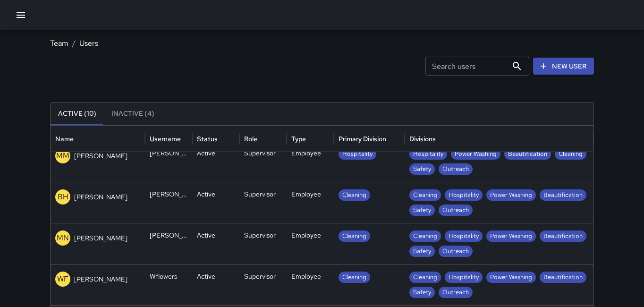  Describe the element at coordinates (63, 238) in the screenshot. I see `p: MN` at that location.